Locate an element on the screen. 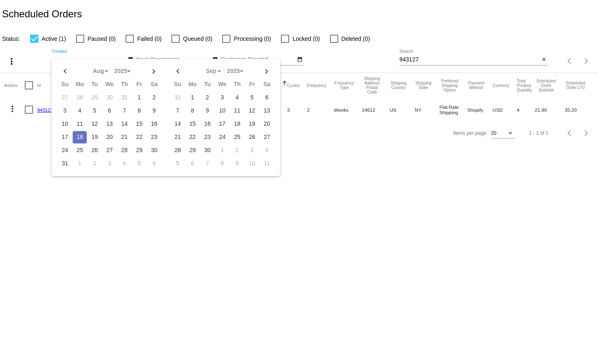  button: Change sorting for ShippingPostcode is located at coordinates (372, 85).